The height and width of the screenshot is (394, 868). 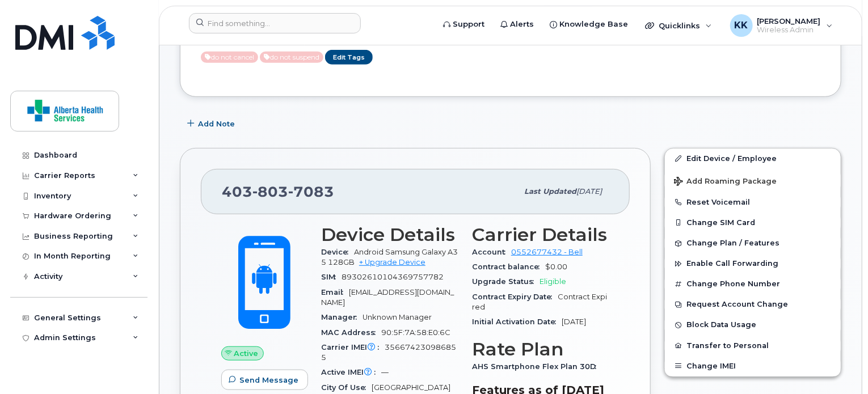 I want to click on span: Device, so click(x=338, y=252).